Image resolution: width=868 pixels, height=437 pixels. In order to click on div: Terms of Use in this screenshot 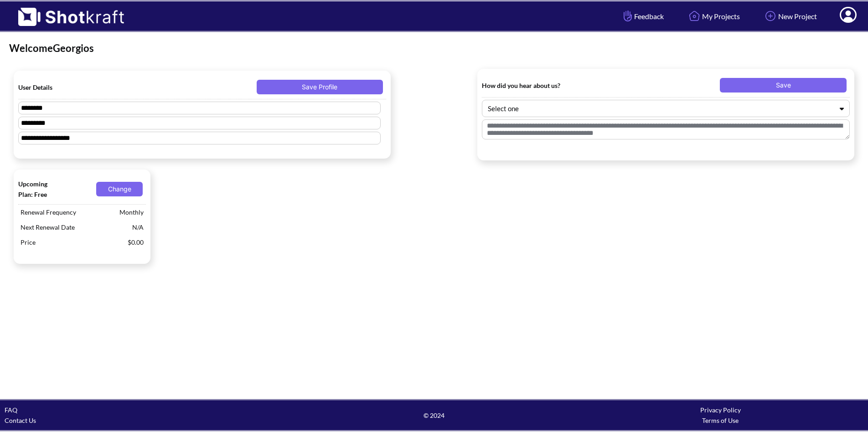, I will do `click(721, 420)`.